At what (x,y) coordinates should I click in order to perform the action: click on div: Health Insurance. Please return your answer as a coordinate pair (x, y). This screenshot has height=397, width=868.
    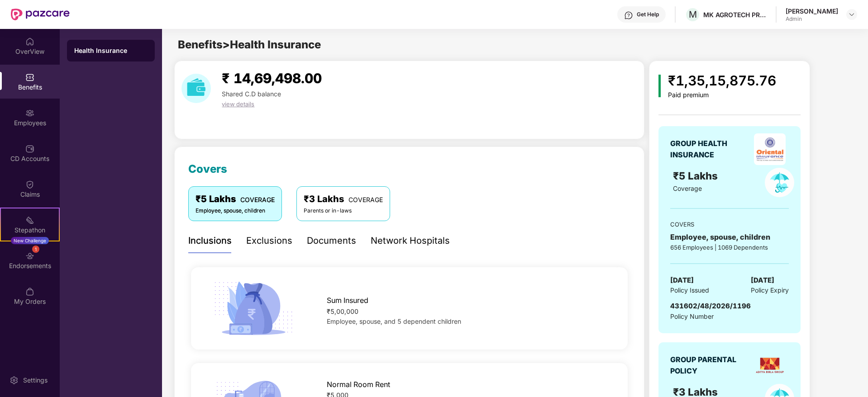
    Looking at the image, I should click on (111, 51).